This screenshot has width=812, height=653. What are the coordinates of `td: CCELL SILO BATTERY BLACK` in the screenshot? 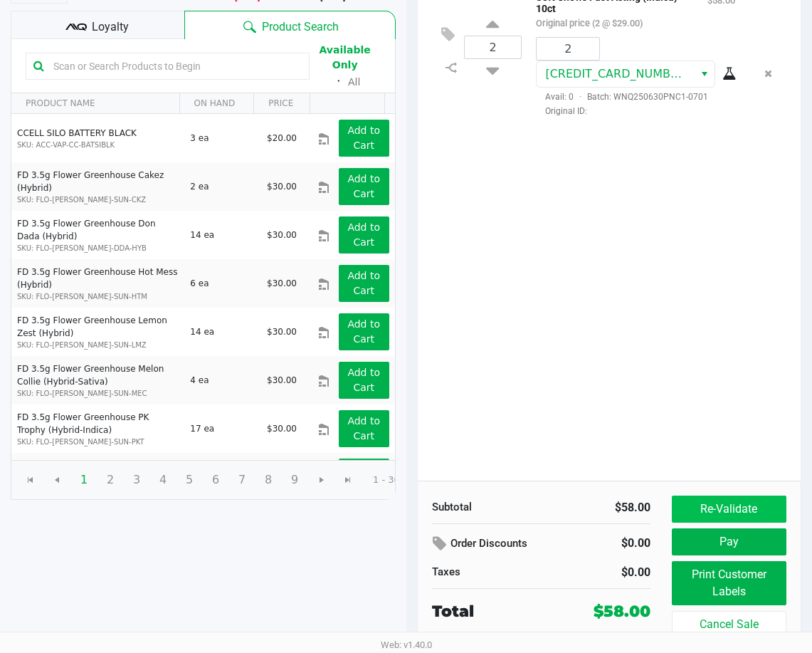 It's located at (98, 138).